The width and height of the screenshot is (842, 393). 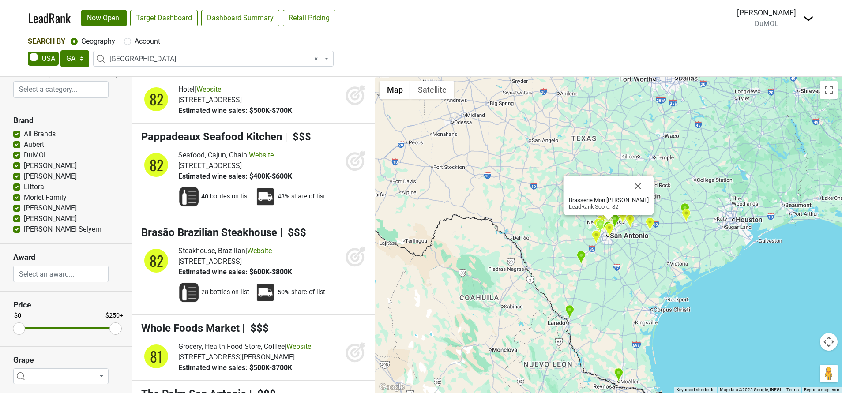 What do you see at coordinates (213, 155) in the screenshot?
I see `span: Seafood, Cajun, Chain` at bounding box center [213, 155].